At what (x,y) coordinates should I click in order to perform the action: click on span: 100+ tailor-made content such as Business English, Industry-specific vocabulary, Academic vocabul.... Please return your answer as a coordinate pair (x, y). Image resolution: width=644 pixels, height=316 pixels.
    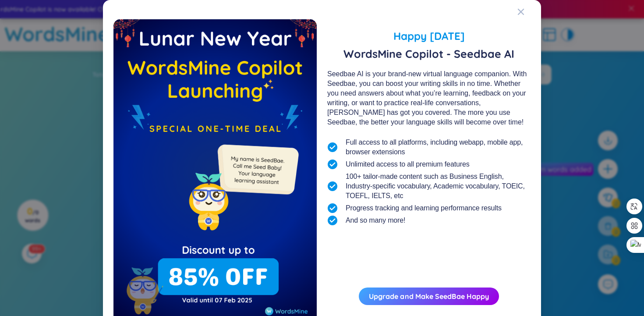
    Looking at the image, I should click on (438, 186).